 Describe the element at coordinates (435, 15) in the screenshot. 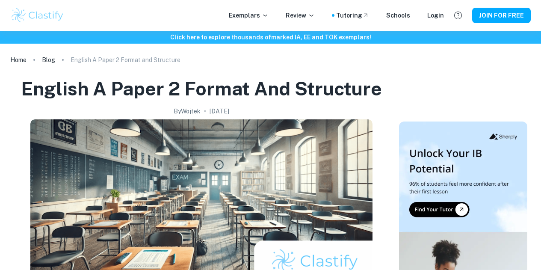

I see `a: Login` at that location.